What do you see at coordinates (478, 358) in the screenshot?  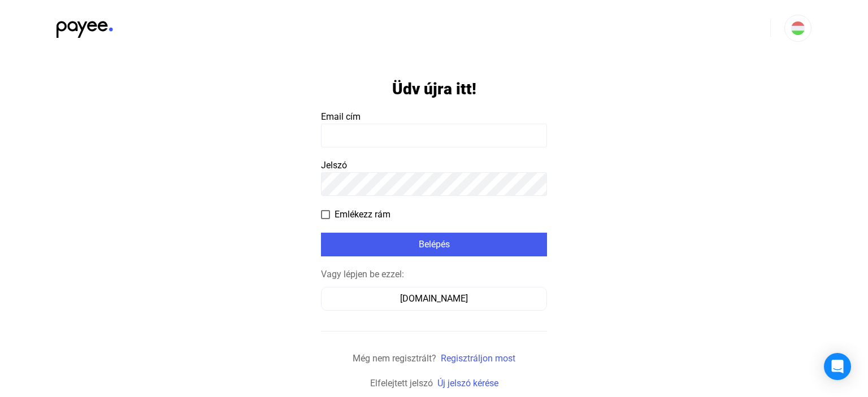 I see `a: Regisztráljon most` at bounding box center [478, 358].